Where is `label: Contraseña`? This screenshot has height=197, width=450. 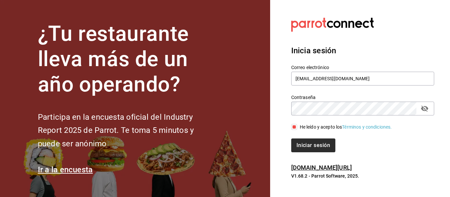
label: Contraseña is located at coordinates (362, 97).